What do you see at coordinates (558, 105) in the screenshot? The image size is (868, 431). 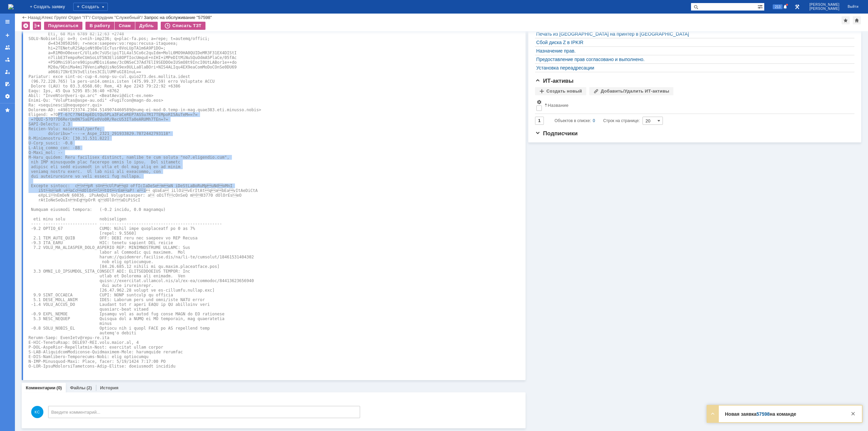 I see `div: Название` at bounding box center [558, 105].